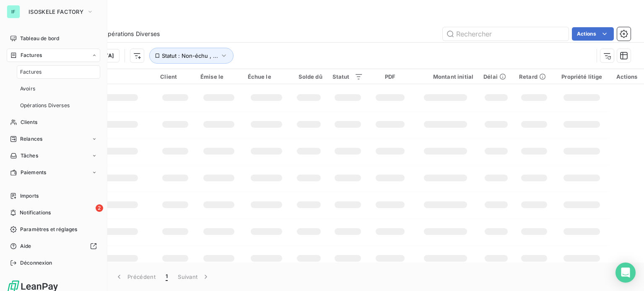 The image size is (644, 291). Describe the element at coordinates (267, 77) in the screenshot. I see `div: Échue le` at that location.